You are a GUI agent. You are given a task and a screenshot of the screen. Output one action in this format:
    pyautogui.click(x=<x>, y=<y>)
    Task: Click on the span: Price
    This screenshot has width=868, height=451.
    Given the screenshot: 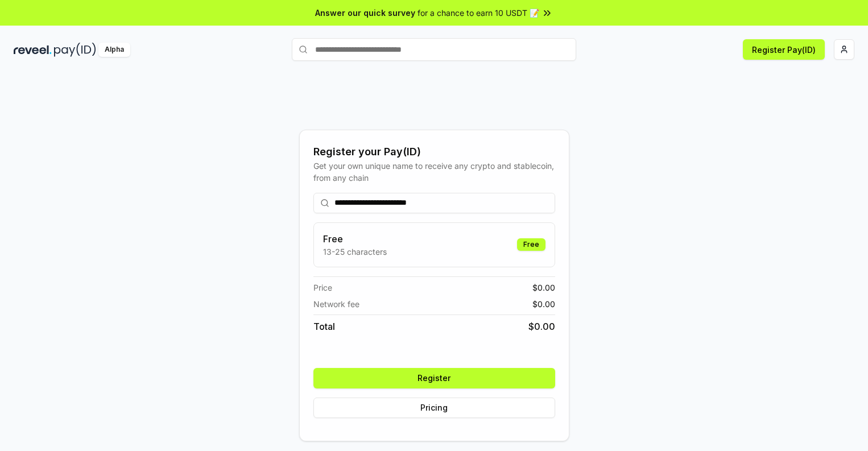 What is the action you would take?
    pyautogui.click(x=322, y=287)
    